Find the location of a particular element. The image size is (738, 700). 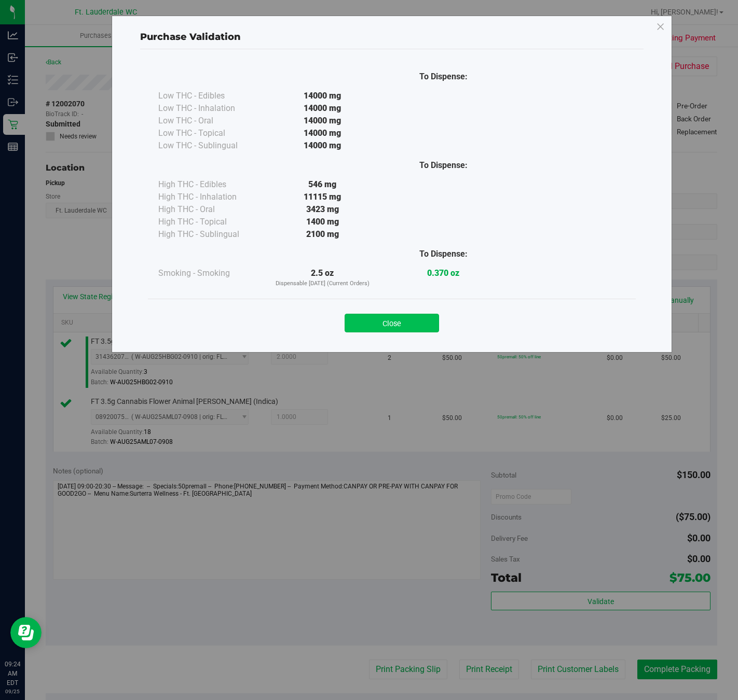

strong: 0.370 oz is located at coordinates (443, 273).